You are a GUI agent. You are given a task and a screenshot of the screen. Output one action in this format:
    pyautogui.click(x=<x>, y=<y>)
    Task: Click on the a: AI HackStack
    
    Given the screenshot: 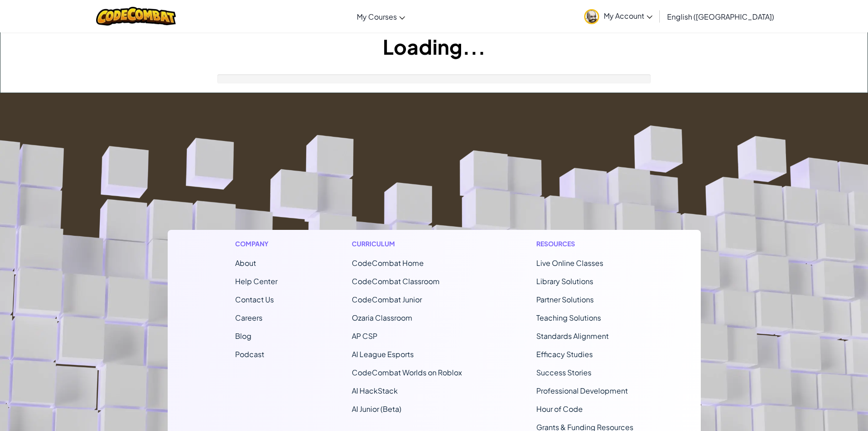 What is the action you would take?
    pyautogui.click(x=375, y=390)
    